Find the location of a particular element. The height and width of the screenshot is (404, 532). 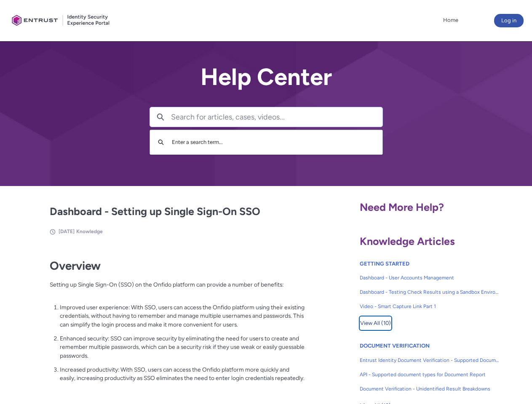

span: Document Verification - Unidentified Result Breakdowns is located at coordinates (430, 389).